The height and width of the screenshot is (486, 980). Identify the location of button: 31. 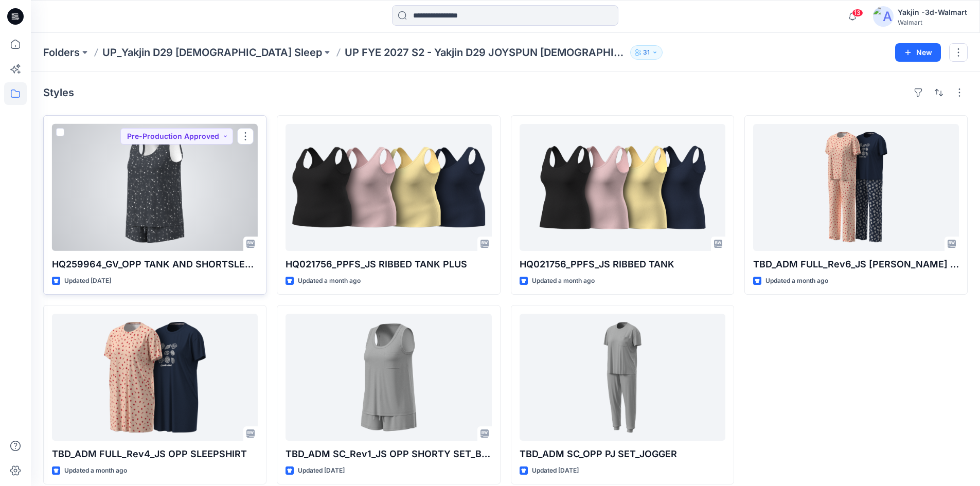
(646, 52).